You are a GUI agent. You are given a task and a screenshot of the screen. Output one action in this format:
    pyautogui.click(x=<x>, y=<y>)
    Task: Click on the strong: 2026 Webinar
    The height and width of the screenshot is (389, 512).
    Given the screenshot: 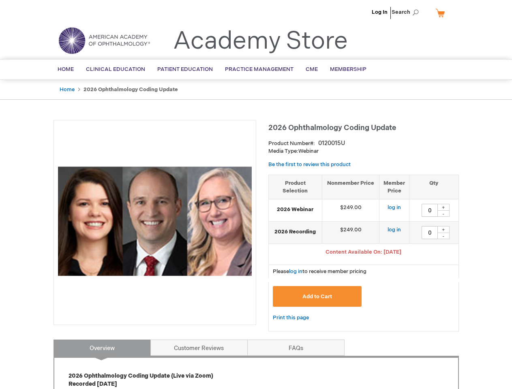 What is the action you would take?
    pyautogui.click(x=295, y=210)
    